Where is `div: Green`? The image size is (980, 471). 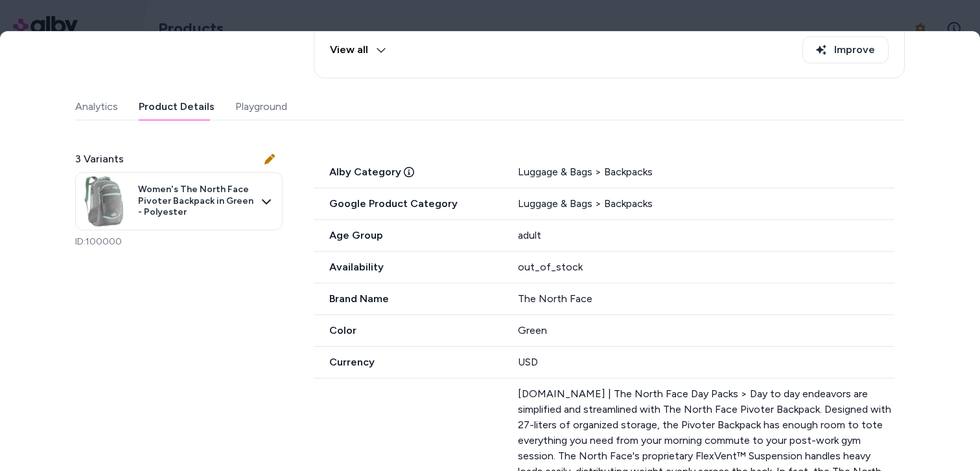 div: Green is located at coordinates (705, 331).